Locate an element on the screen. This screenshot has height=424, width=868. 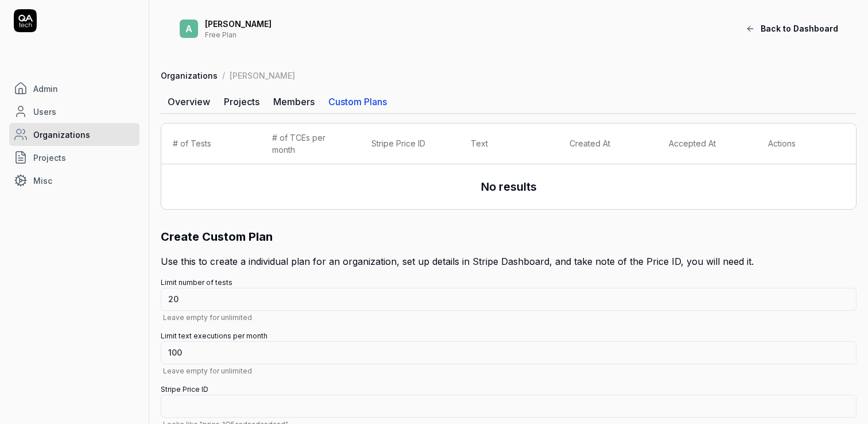
th: Stripe Price ID is located at coordinates (409, 144).